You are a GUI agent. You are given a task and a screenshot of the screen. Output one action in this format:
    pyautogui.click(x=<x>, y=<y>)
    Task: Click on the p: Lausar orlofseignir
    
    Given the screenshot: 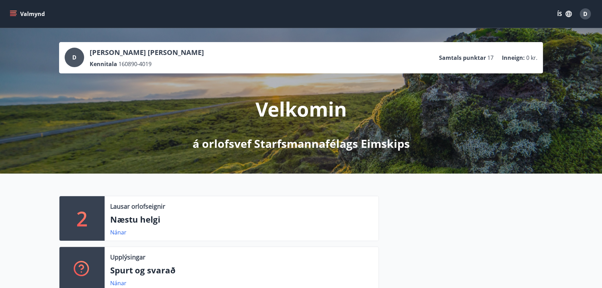 What is the action you would take?
    pyautogui.click(x=138, y=206)
    